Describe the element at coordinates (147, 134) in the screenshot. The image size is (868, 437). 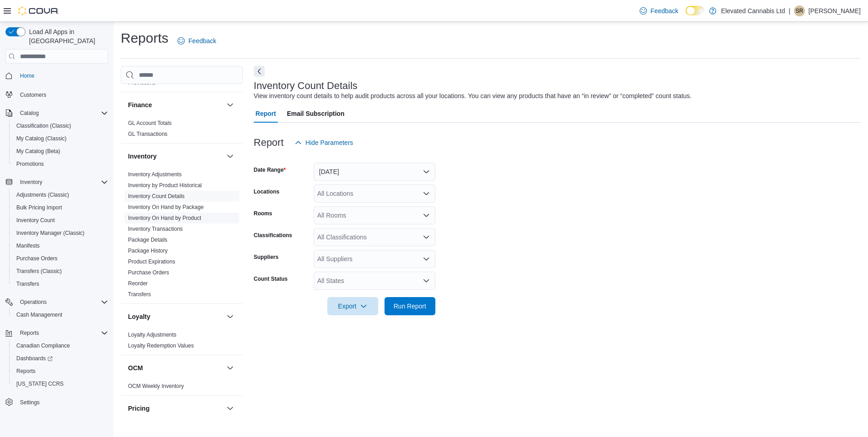
I see `a: GL Transactions` at that location.